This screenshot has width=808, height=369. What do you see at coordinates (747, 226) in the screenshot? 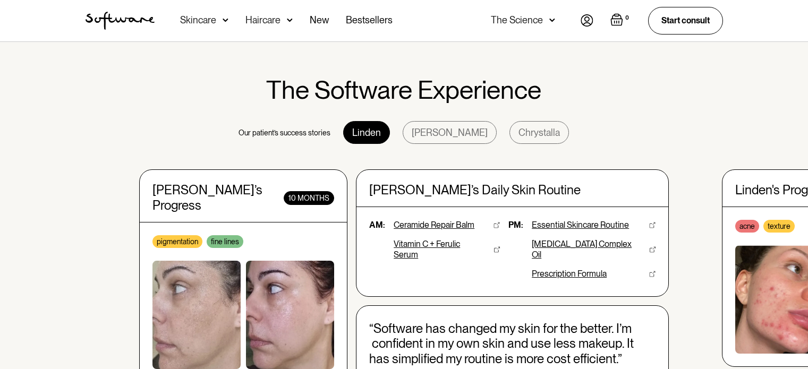
I see `div: acne` at bounding box center [747, 226].